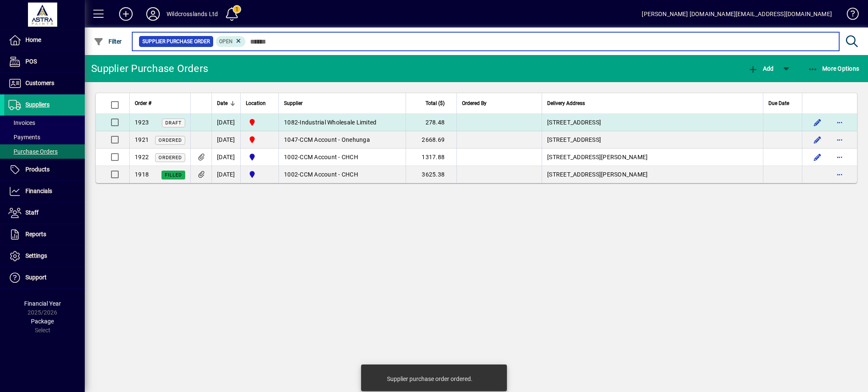 The width and height of the screenshot is (868, 392). I want to click on a: Customers, so click(44, 83).